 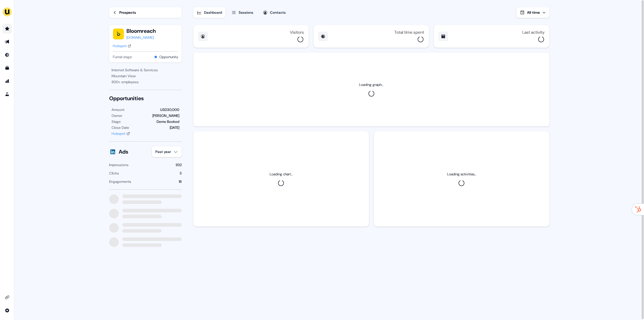 I want to click on div: Loading graph..., so click(x=371, y=85).